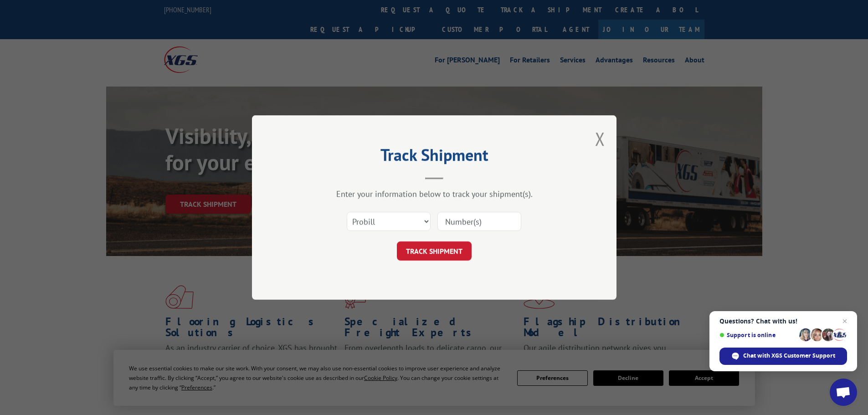 The image size is (868, 415). I want to click on input: Number(s), so click(480, 222).